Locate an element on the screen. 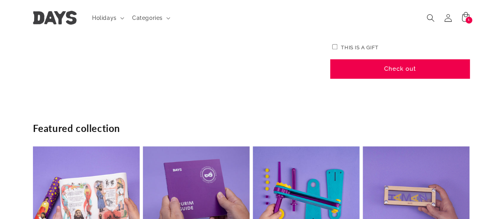 This screenshot has width=502, height=219. span: Holidays is located at coordinates (104, 18).